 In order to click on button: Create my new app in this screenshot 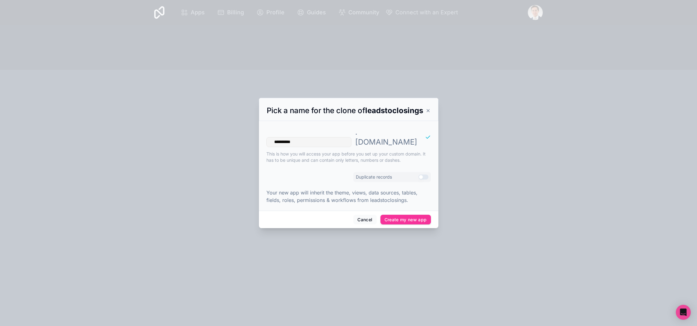, I will do `click(406, 220)`.